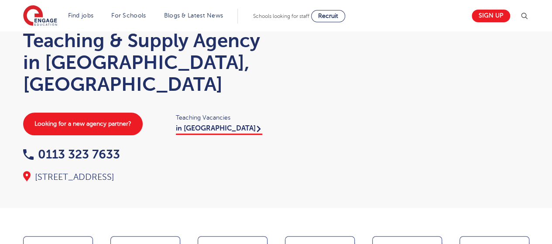 The image size is (552, 244). I want to click on span: Schools looking for staff, so click(281, 16).